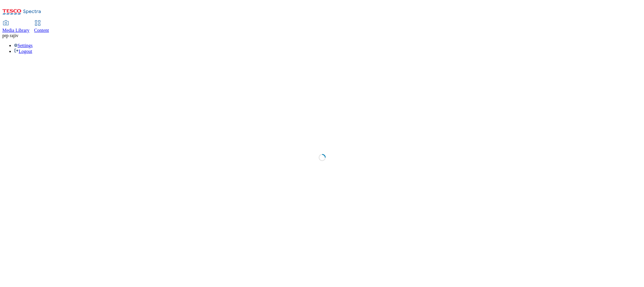  Describe the element at coordinates (4, 36) in the screenshot. I see `span: pr` at that location.